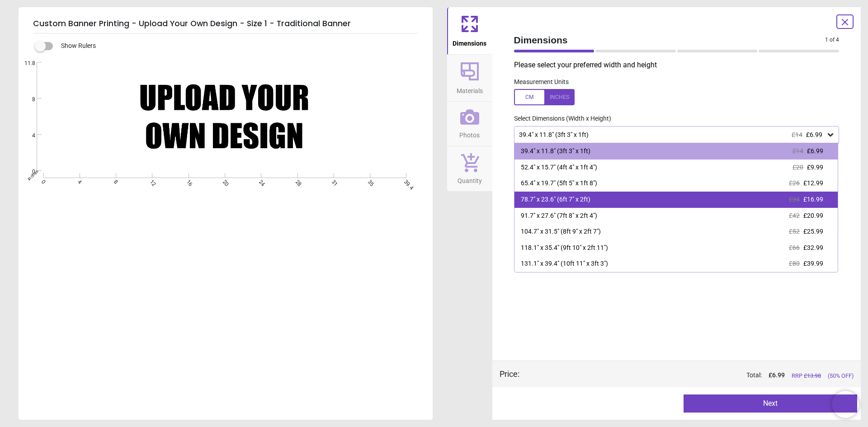  What do you see at coordinates (770, 404) in the screenshot?
I see `button: Next` at bounding box center [770, 404].